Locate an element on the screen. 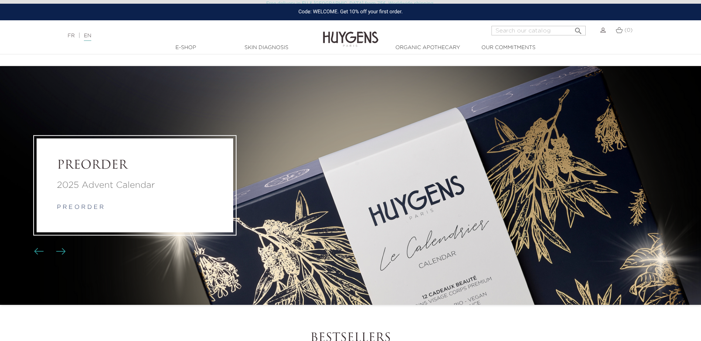  a: PREORDER is located at coordinates (135, 166).